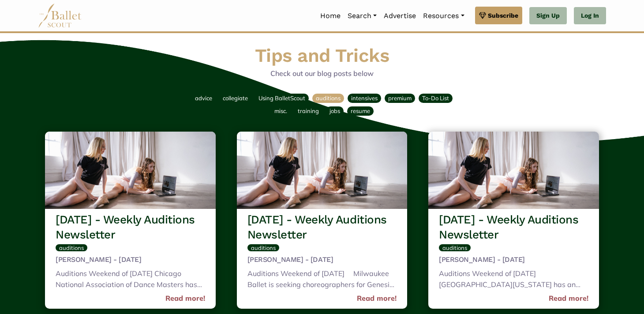 The image size is (644, 314). Describe the element at coordinates (589, 16) in the screenshot. I see `a: Log In` at that location.